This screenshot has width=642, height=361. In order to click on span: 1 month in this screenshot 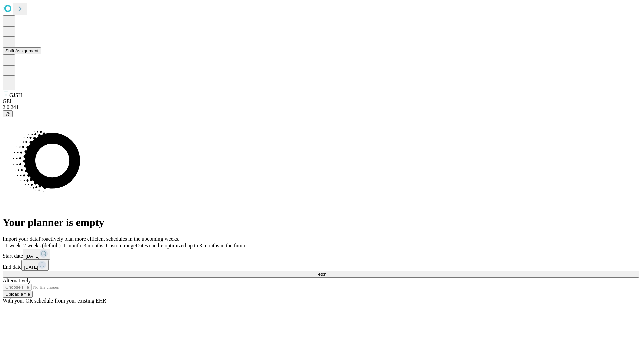, I will do `click(72, 245)`.